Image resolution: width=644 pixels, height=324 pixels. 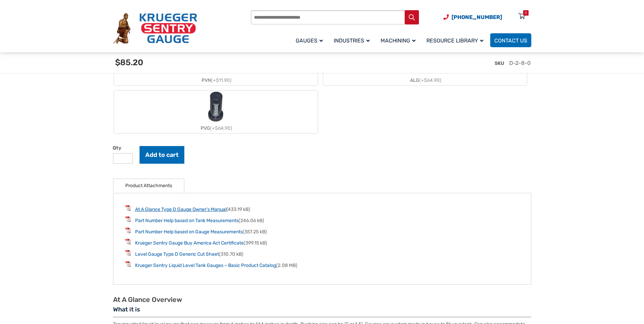 I want to click on li: (246.06 kB), so click(x=322, y=220).